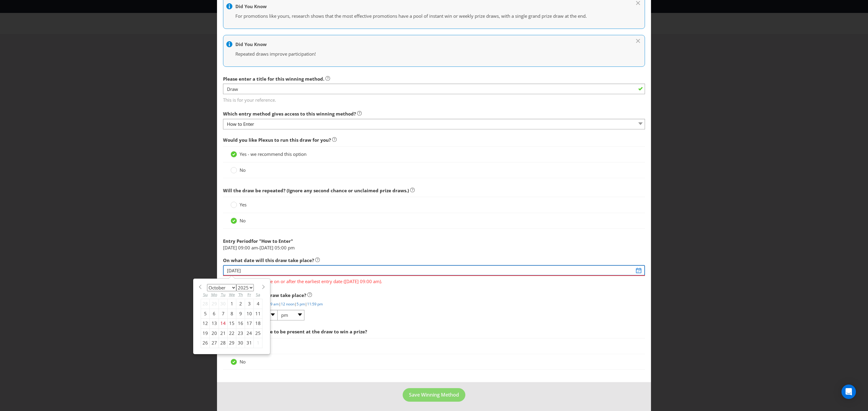 This screenshot has height=411, width=868. What do you see at coordinates (258, 333) in the screenshot?
I see `div: 25` at bounding box center [258, 333].